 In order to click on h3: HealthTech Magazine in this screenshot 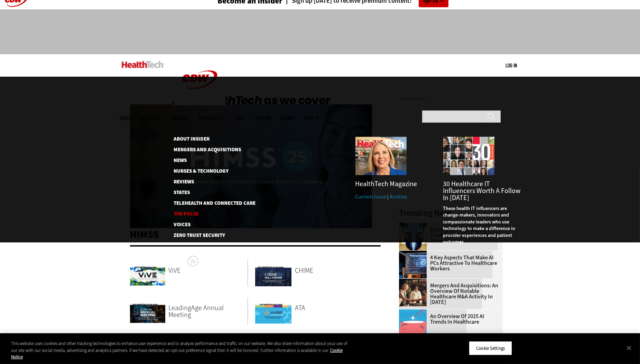, I will do `click(394, 184)`.